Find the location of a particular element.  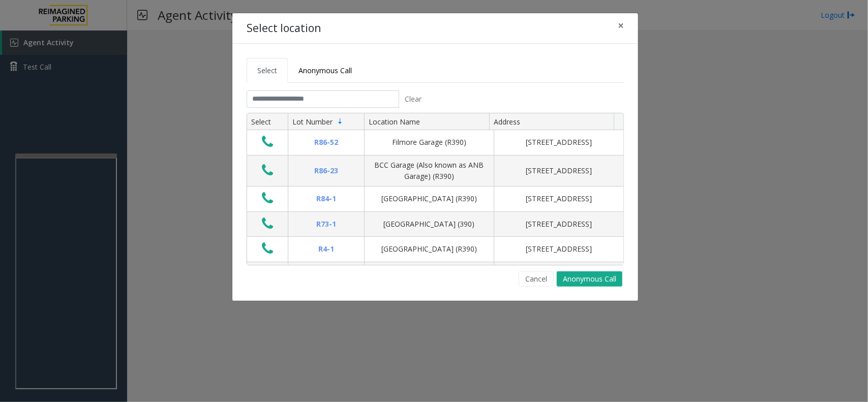

span: Select is located at coordinates (267, 70).